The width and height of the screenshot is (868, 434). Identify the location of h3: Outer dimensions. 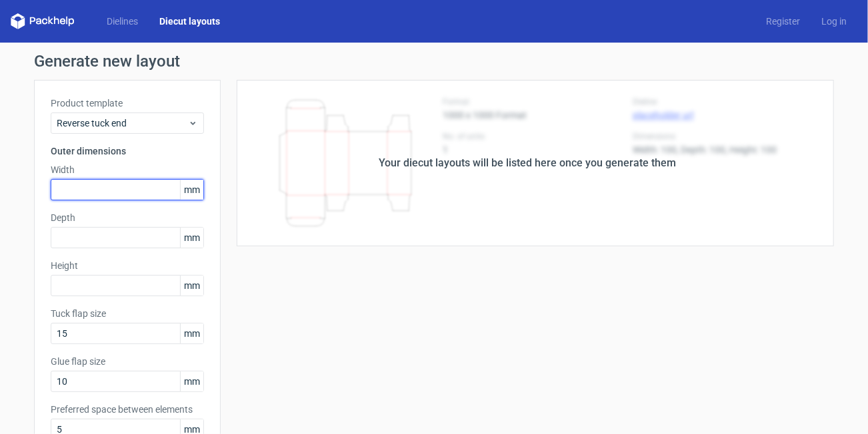
(127, 151).